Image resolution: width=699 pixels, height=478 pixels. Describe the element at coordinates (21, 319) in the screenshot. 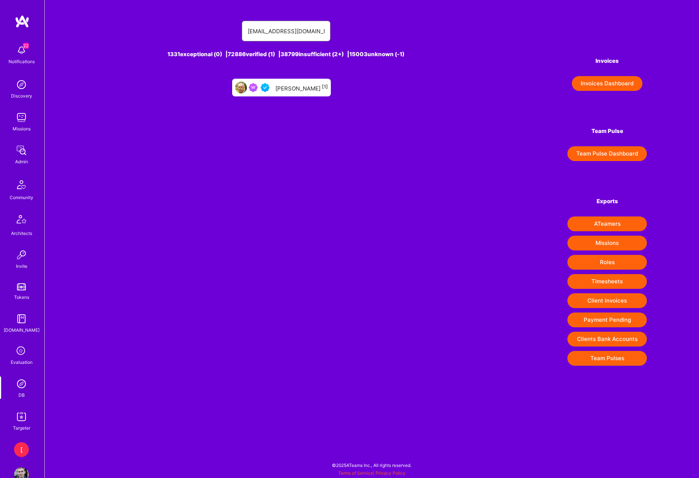

I see `img: guide book` at that location.